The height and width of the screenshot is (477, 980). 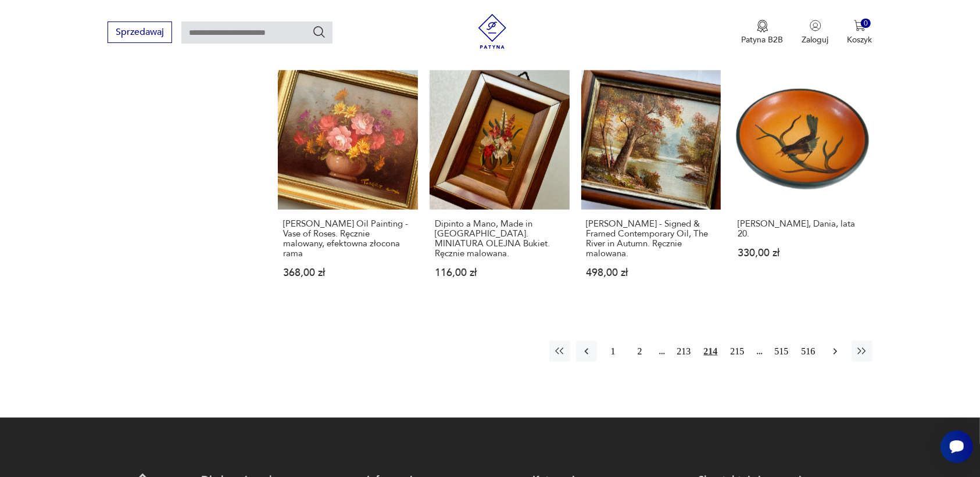 I want to click on button: Szukaj, so click(x=319, y=32).